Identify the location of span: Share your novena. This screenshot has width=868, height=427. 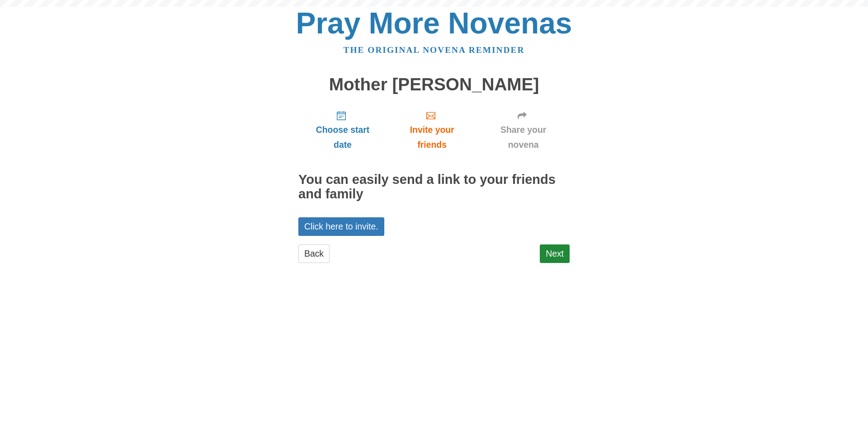
(523, 138).